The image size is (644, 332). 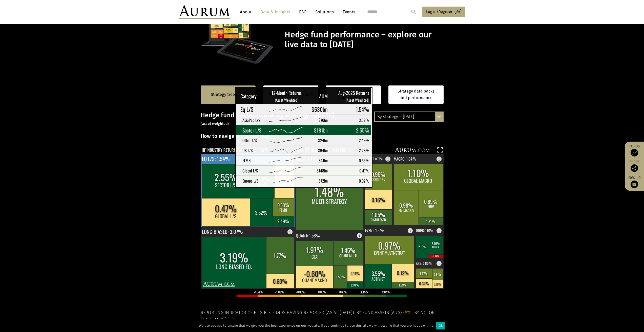 What do you see at coordinates (441, 325) in the screenshot?
I see `div: Ok` at bounding box center [441, 325].